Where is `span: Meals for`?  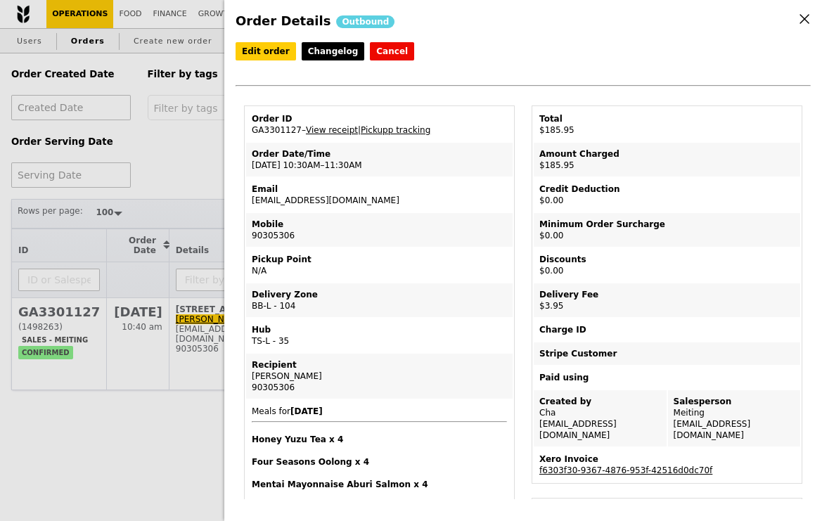 span: Meals for is located at coordinates (379, 459).